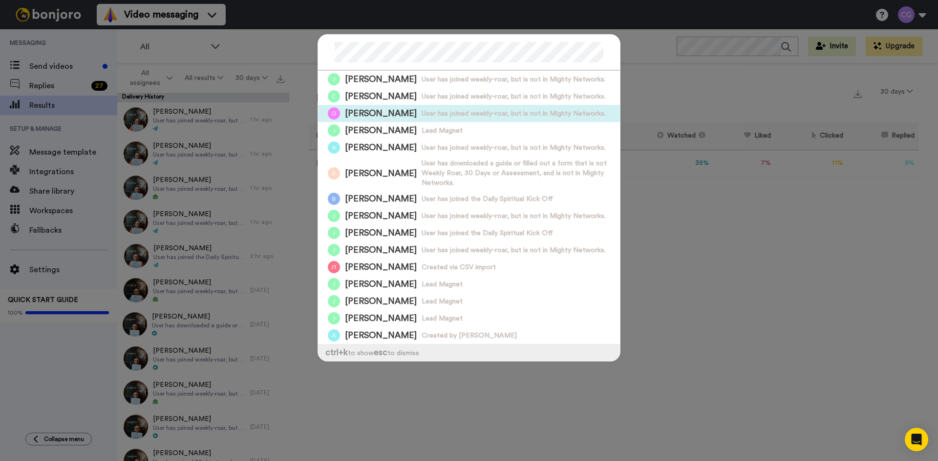  What do you see at coordinates (916, 440) in the screenshot?
I see `div: Open Intercom Messenger` at bounding box center [916, 440].